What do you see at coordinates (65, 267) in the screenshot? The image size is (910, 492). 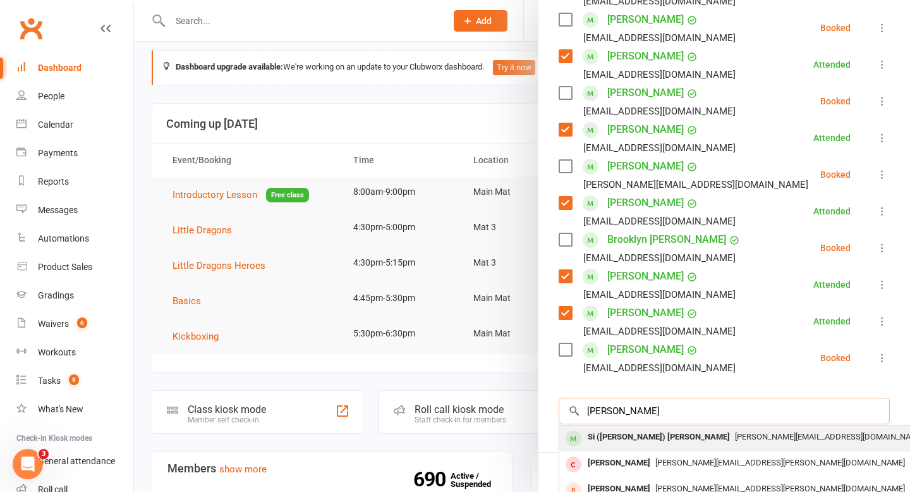 I see `div: Product Sales` at bounding box center [65, 267].